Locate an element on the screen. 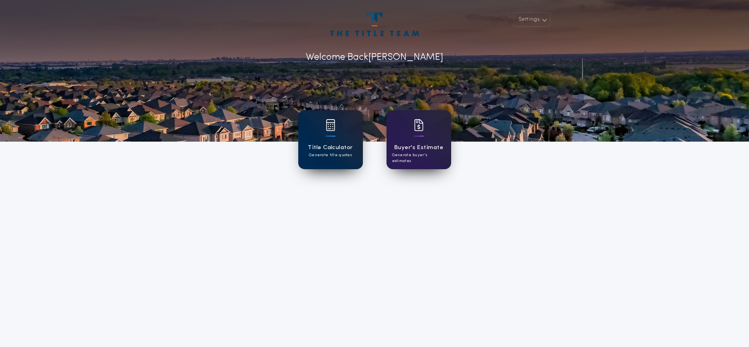  p: Generate title quotes is located at coordinates (330, 155).